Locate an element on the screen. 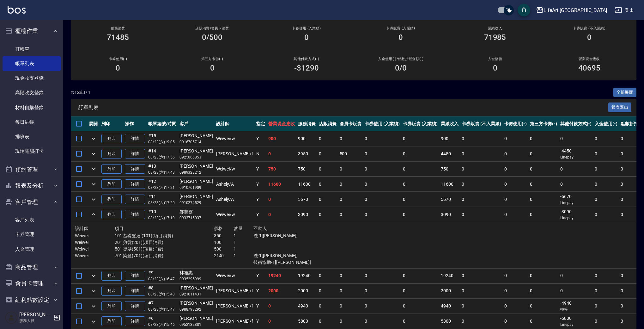 The image size is (644, 329). th: 服務消費 is located at coordinates (306, 123).